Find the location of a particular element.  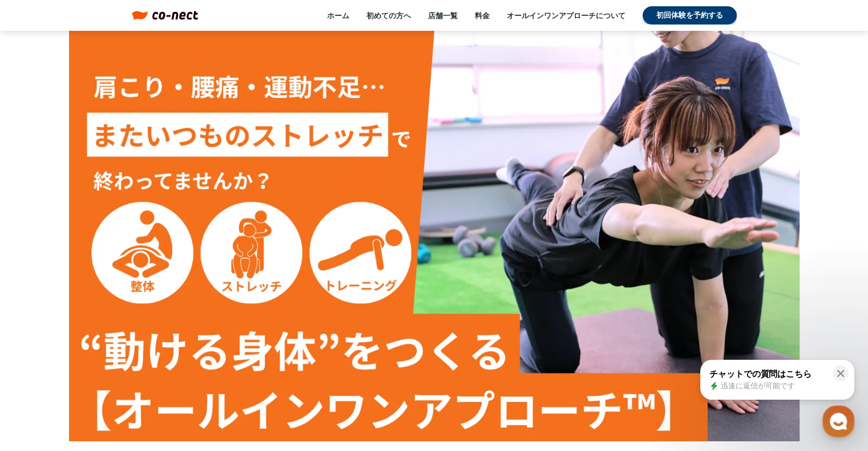

span: ホーム is located at coordinates (40, 378).